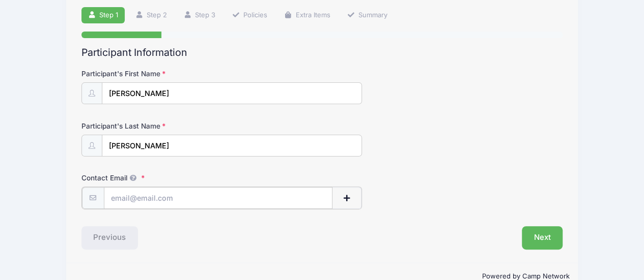  What do you see at coordinates (307, 15) in the screenshot?
I see `a: Extra Items` at bounding box center [307, 15].